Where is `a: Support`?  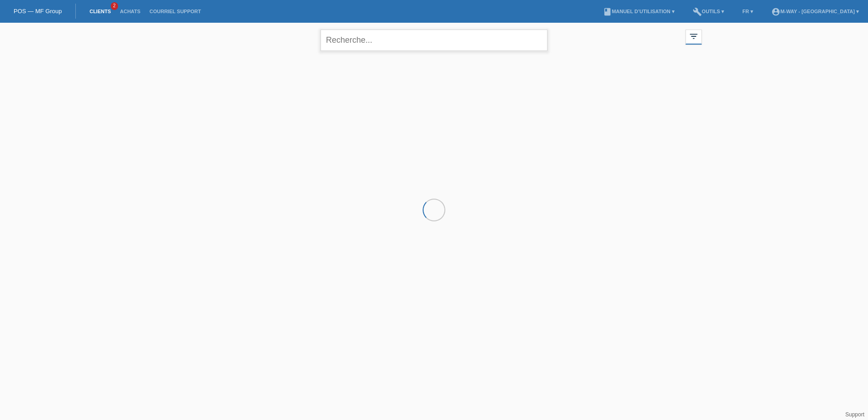 a: Support is located at coordinates (855, 415).